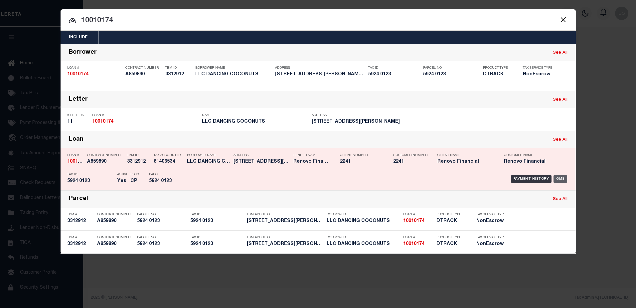 The image size is (636, 308). Describe the element at coordinates (78, 100) in the screenshot. I see `div: Letter` at that location.